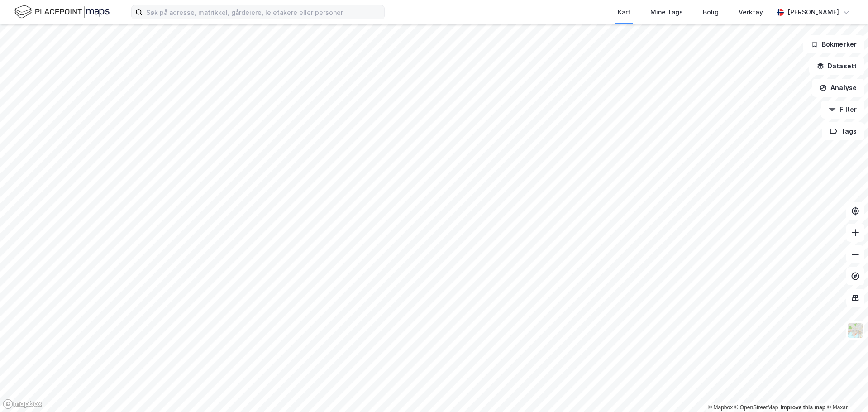  Describe the element at coordinates (62, 12) in the screenshot. I see `img: logo.f888ab2527a4732fd821a326f86c7f29.svg` at that location.